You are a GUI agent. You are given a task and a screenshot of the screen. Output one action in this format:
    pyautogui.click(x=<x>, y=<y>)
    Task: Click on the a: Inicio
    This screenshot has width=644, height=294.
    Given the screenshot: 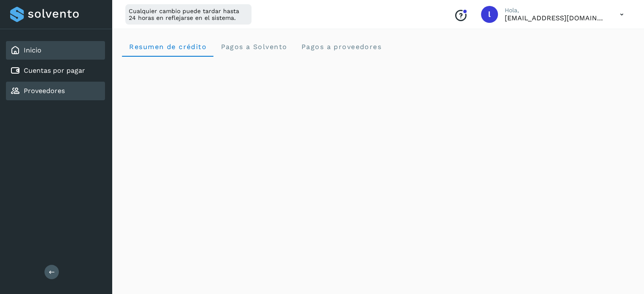 What is the action you would take?
    pyautogui.click(x=33, y=50)
    